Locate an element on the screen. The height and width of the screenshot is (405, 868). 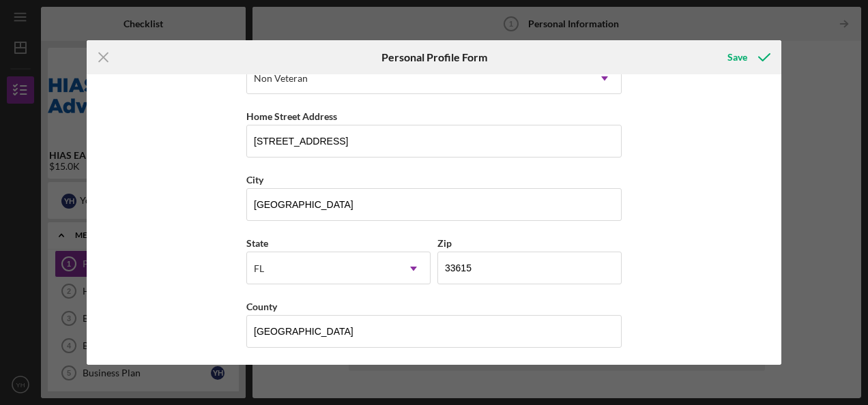
h6: Personal Profile Form is located at coordinates (434, 57).